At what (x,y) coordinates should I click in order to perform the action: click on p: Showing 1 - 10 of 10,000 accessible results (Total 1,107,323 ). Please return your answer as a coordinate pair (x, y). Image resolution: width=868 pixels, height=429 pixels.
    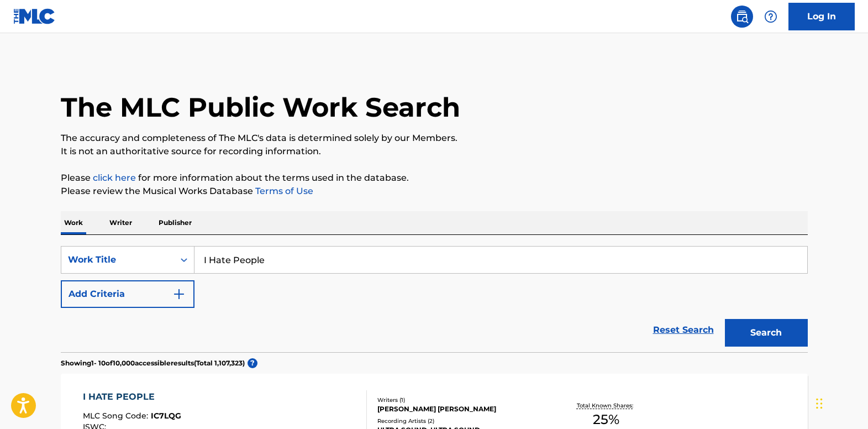
    Looking at the image, I should click on (153, 364).